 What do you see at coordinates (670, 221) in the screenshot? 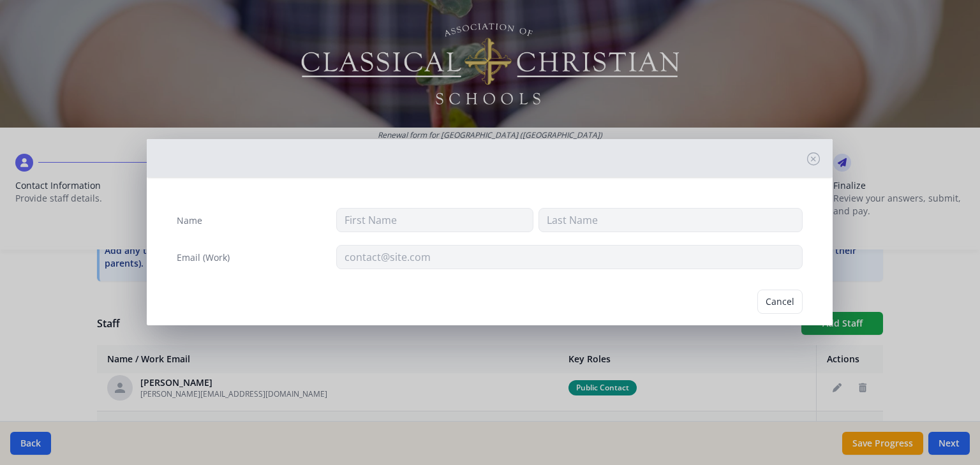
I see `input: Last Name` at bounding box center [670, 221].